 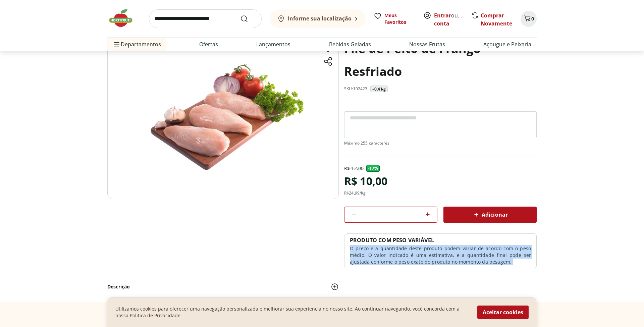 I want to click on span: ou, so click(x=449, y=20).